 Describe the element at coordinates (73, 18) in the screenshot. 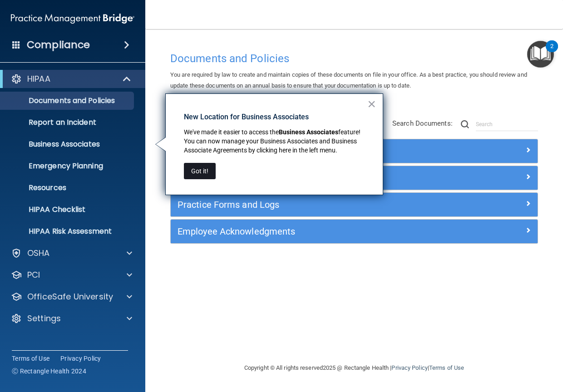

I see `img: PMB logo` at that location.